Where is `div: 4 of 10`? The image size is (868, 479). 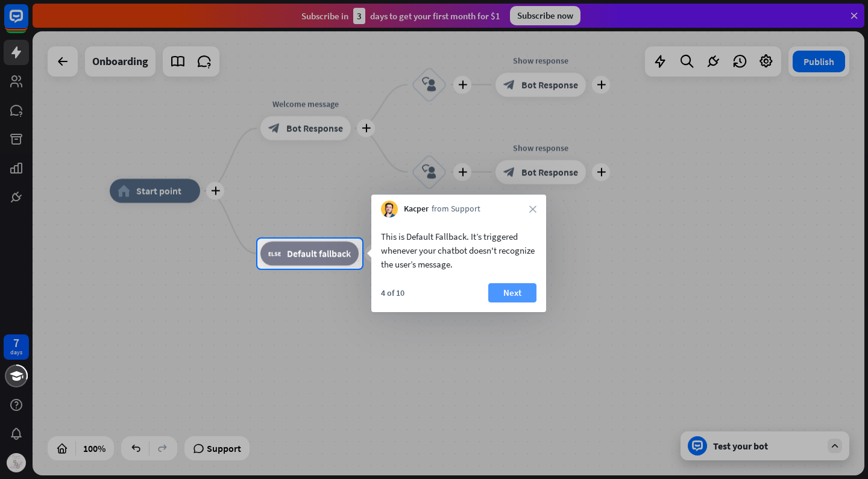 div: 4 of 10 is located at coordinates (393, 293).